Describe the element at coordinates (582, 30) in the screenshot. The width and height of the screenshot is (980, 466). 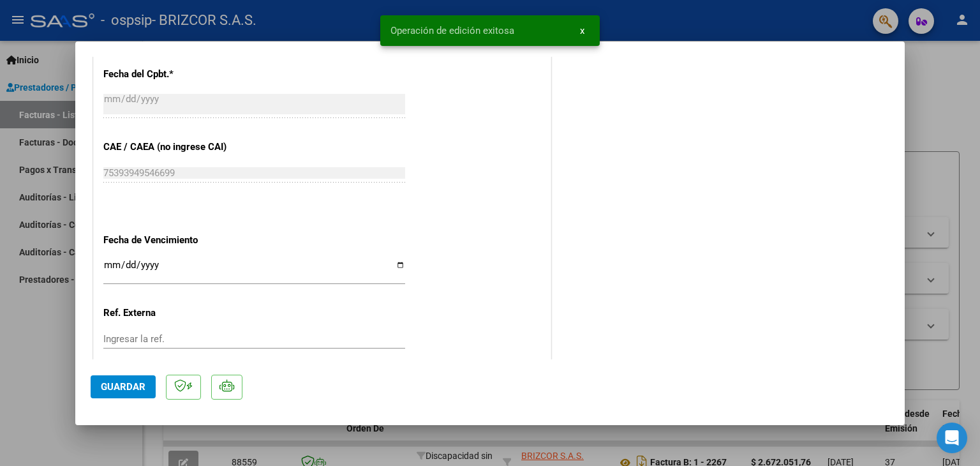
I see `button: x` at that location.